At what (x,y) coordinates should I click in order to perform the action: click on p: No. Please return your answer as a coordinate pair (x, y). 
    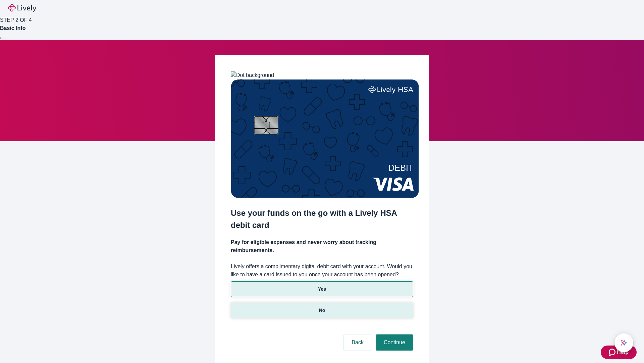
    Looking at the image, I should click on (322, 310).